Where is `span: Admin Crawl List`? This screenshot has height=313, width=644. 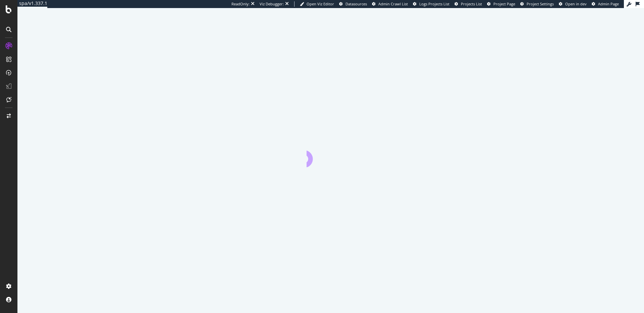
span: Admin Crawl List is located at coordinates (393, 4).